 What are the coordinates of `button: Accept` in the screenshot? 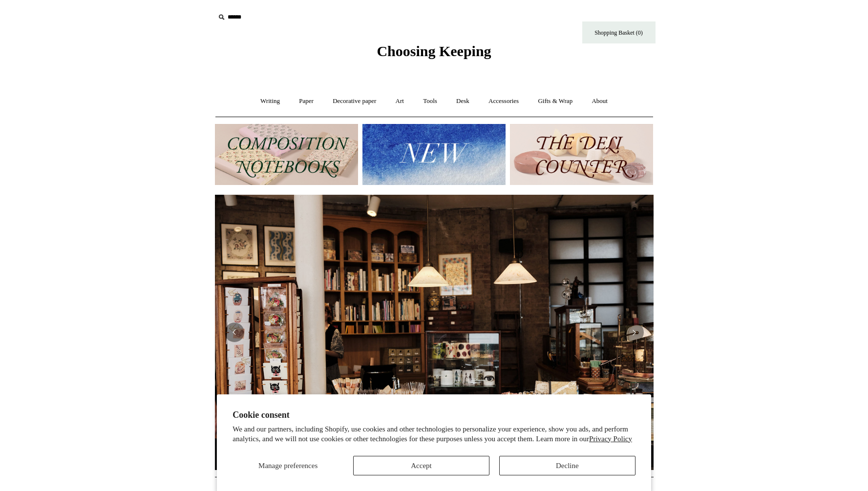 It's located at (421, 465).